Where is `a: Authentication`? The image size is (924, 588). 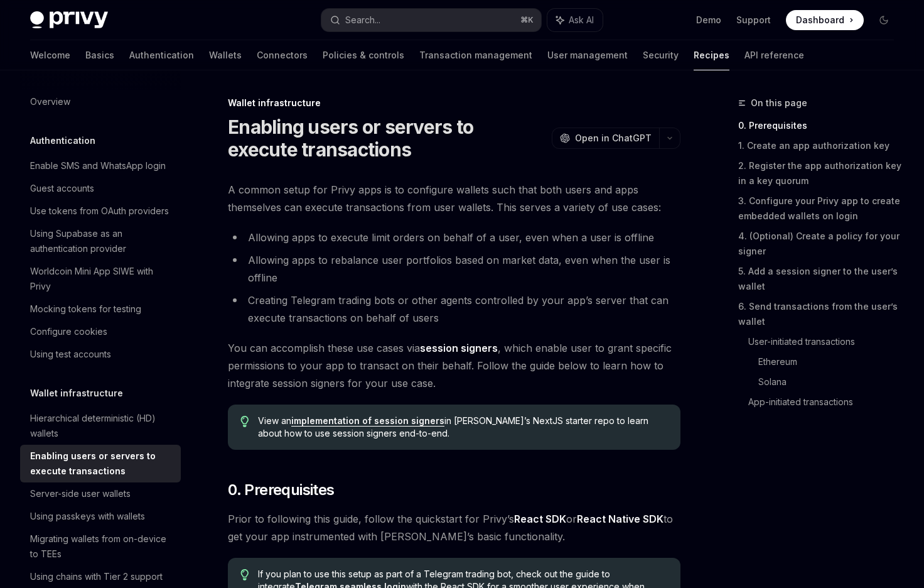
a: Authentication is located at coordinates (161, 55).